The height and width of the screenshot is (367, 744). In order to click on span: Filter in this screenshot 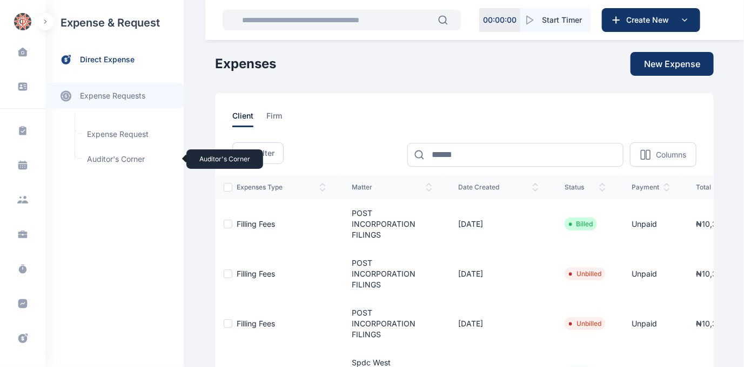, I will do `click(265, 153)`.